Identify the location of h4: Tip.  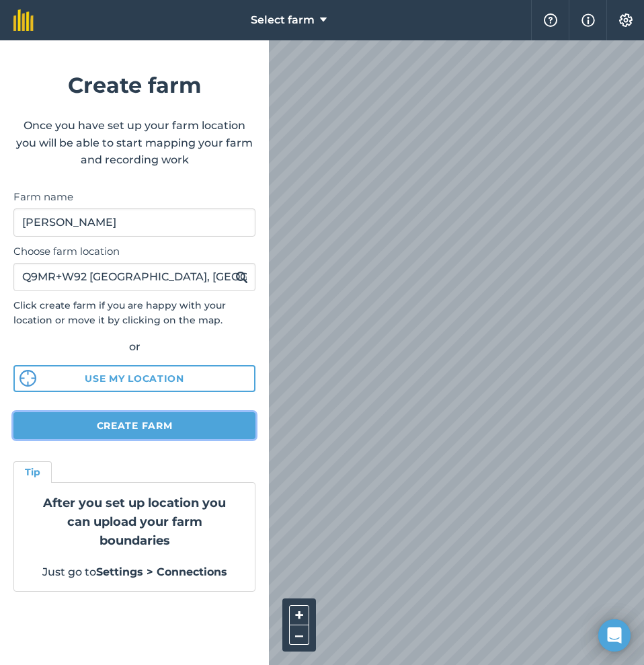
(32, 472).